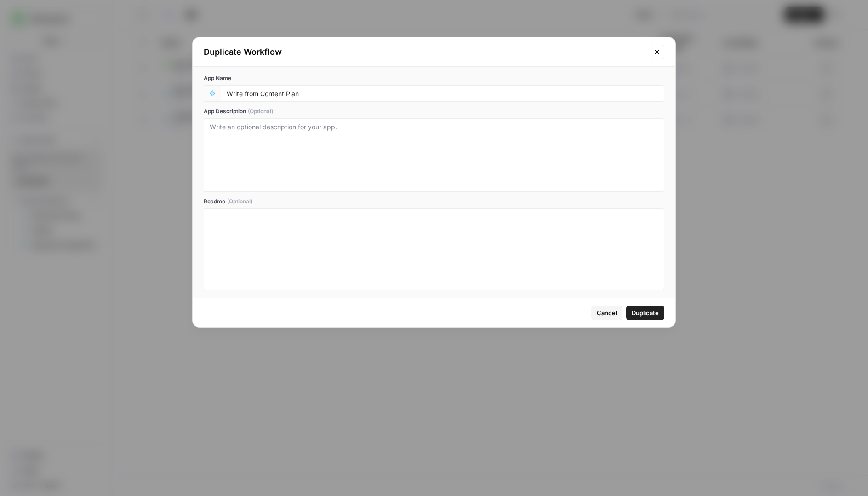 Image resolution: width=868 pixels, height=496 pixels. I want to click on input: Untitled, so click(443, 94).